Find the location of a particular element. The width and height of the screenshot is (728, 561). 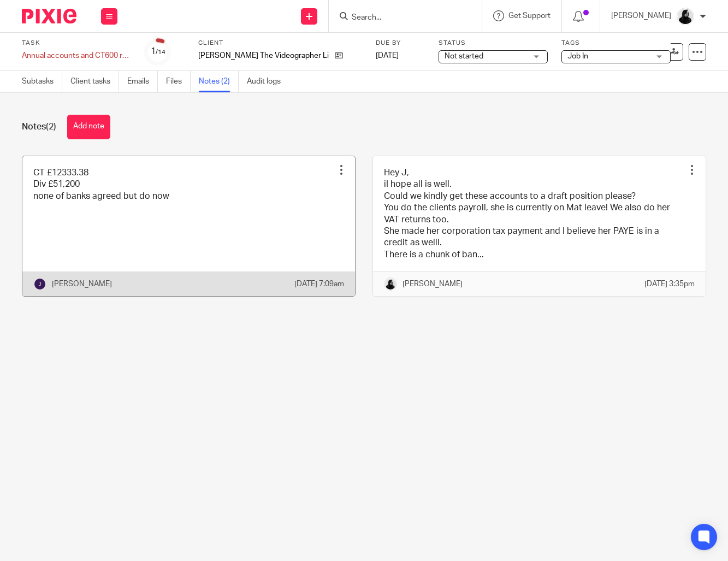

span: Not started is located at coordinates (464, 56).